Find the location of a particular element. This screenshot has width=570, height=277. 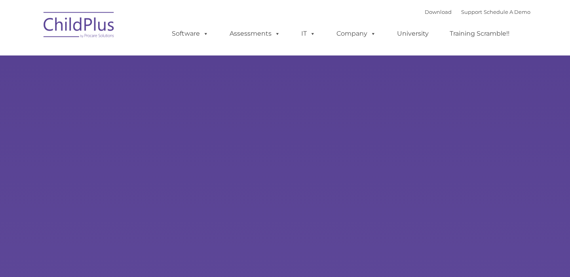

a: Support is located at coordinates (471, 12).